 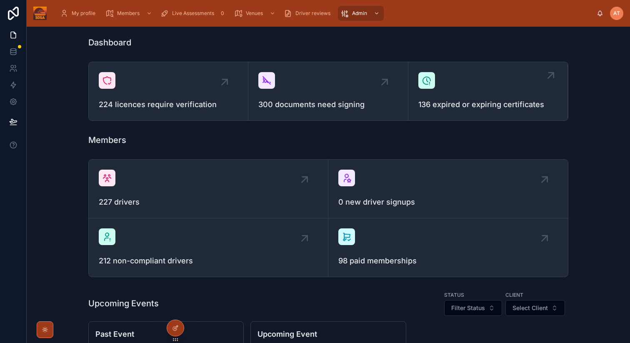 What do you see at coordinates (208, 261) in the screenshot?
I see `span: 212 non-compliant drivers` at bounding box center [208, 261].